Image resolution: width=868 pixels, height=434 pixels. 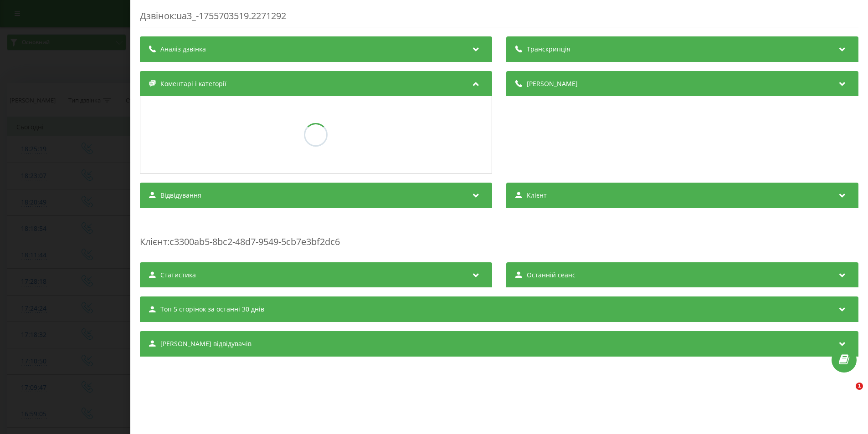 I want to click on div: : c3300ab5-8bc2-48d7-9549-5cb7e3bf2dc6, so click(x=499, y=235).